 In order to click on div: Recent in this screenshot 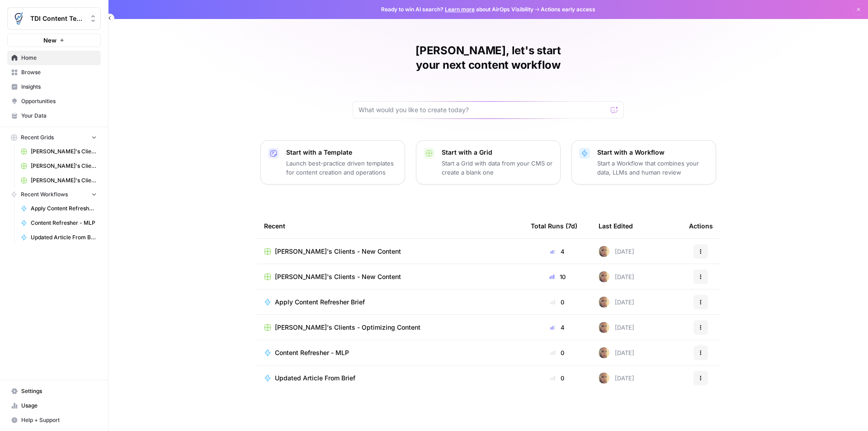, I will do `click(390, 226)`.